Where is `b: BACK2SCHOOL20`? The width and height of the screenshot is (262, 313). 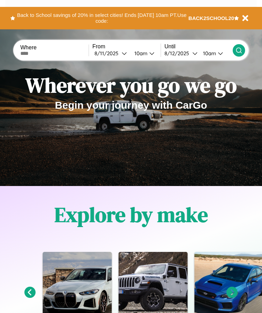
b: BACK2SCHOOL20 is located at coordinates (211, 18).